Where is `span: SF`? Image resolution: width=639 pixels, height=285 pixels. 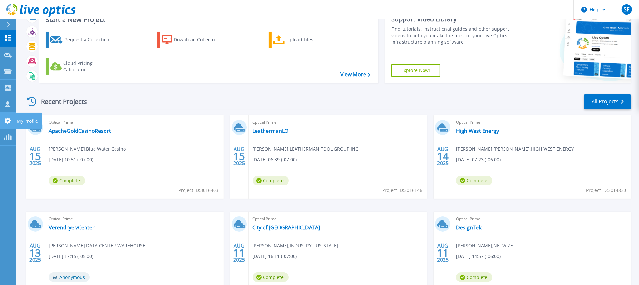
span: SF is located at coordinates (626, 9).